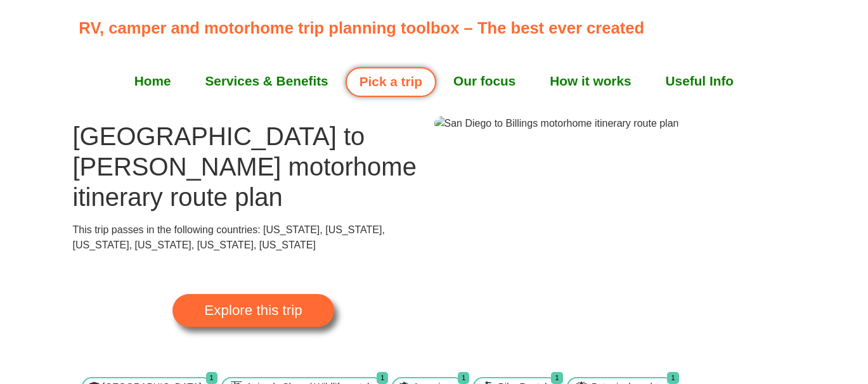  I want to click on a: Home, so click(153, 81).